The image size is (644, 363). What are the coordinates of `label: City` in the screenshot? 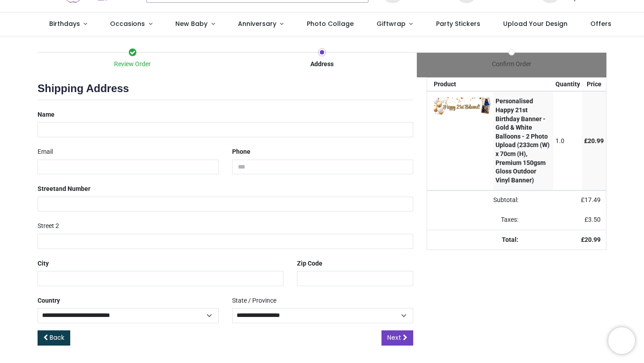 It's located at (43, 264).